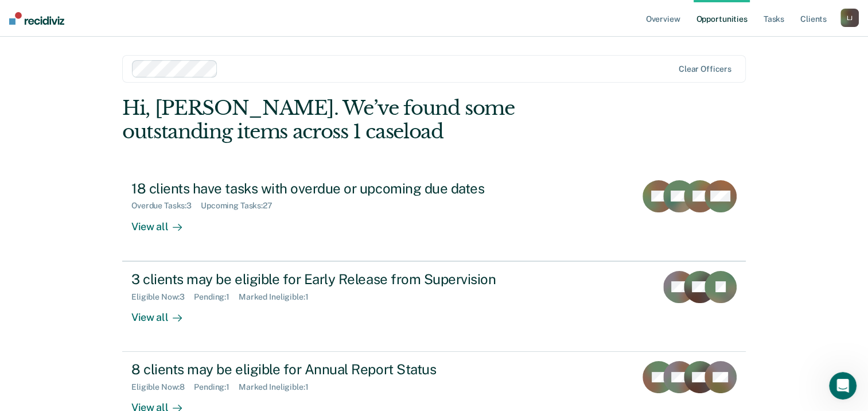  I want to click on div: 3 clients may be eligible for Early Release from Supervision, so click(333, 279).